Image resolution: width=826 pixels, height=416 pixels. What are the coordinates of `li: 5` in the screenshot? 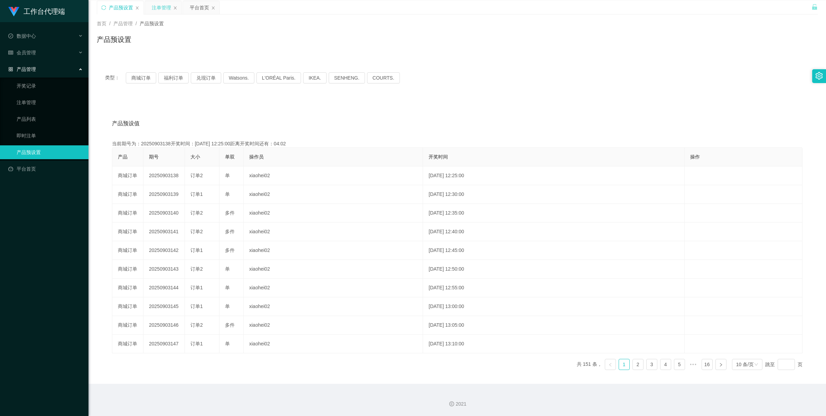 It's located at (680, 364).